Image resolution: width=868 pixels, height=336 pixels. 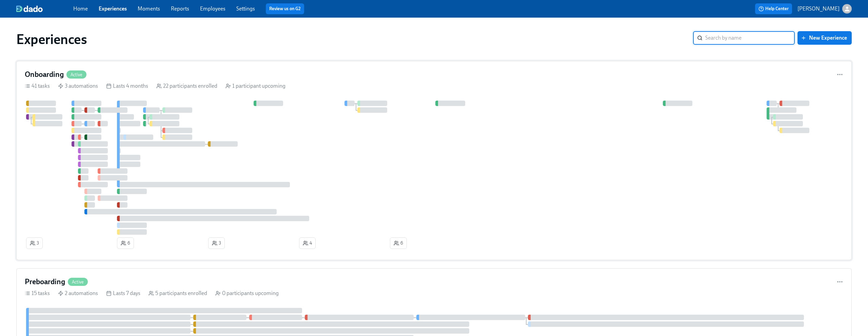 I want to click on div: 41 tasks, so click(x=37, y=86).